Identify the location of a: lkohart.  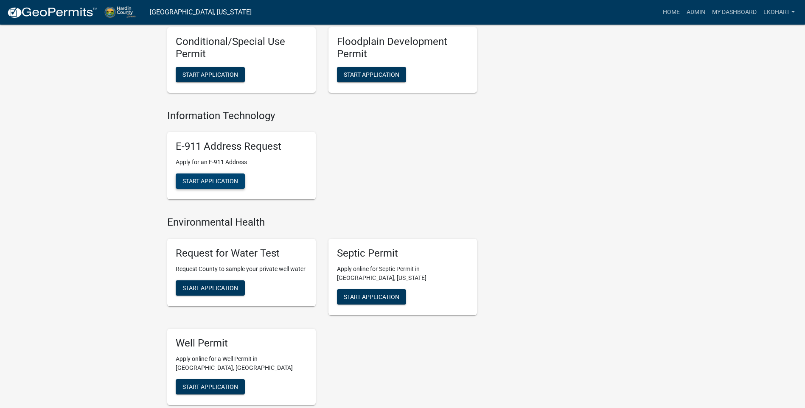
(779, 12).